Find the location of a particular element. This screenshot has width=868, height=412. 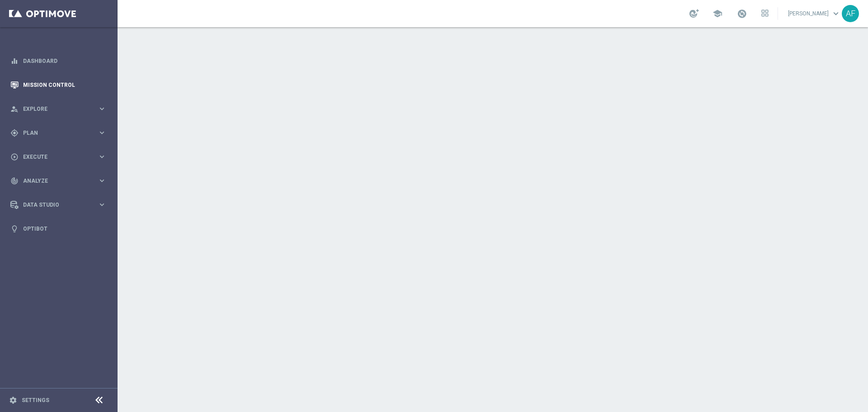

span: Execute is located at coordinates (60, 157).